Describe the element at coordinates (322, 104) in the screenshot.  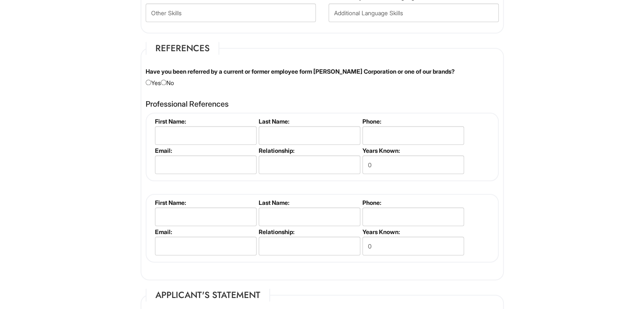
I see `h4: Professional References` at that location.